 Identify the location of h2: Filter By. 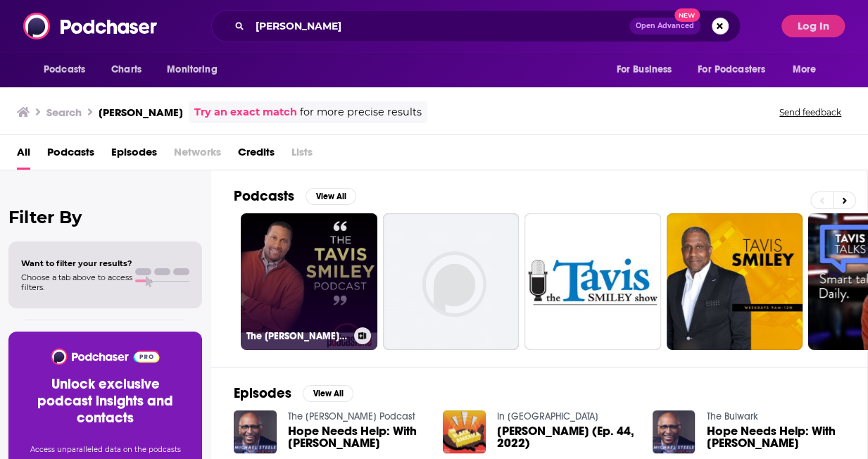
(105, 217).